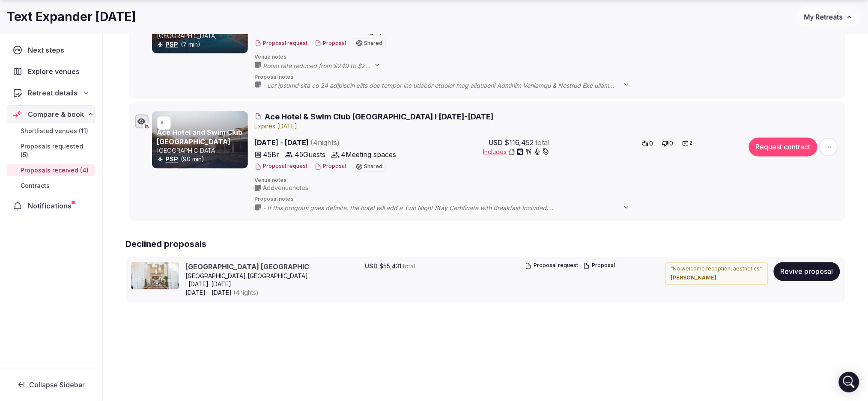 This screenshot has height=401, width=868. I want to click on span: 4 Meeting spaces, so click(368, 155).